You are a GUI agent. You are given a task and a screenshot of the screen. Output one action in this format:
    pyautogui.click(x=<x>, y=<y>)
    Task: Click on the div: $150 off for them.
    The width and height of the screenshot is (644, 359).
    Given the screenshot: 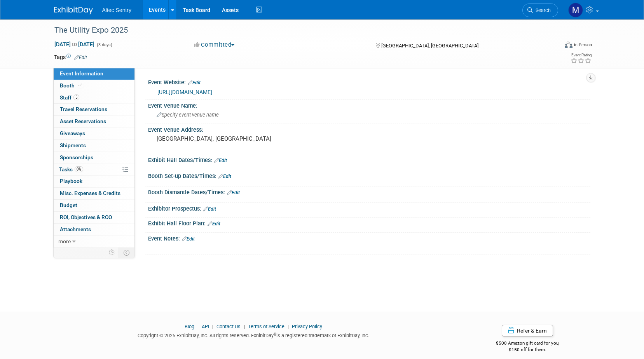 What is the action you would take?
    pyautogui.click(x=527, y=350)
    